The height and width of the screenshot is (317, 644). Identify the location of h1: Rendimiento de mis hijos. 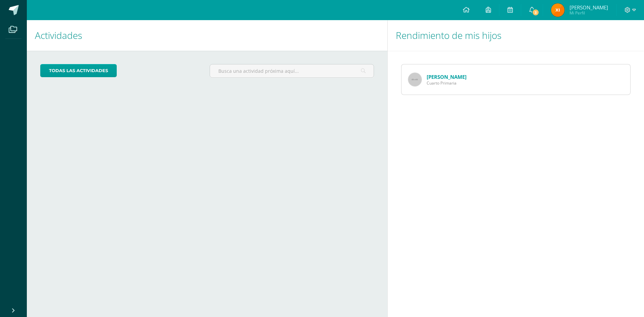
(516, 35).